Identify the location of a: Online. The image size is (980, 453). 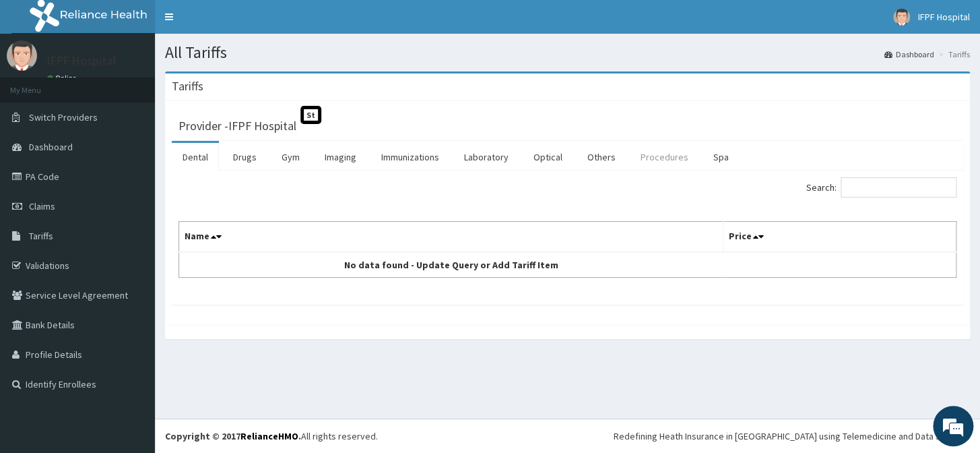
(63, 78).